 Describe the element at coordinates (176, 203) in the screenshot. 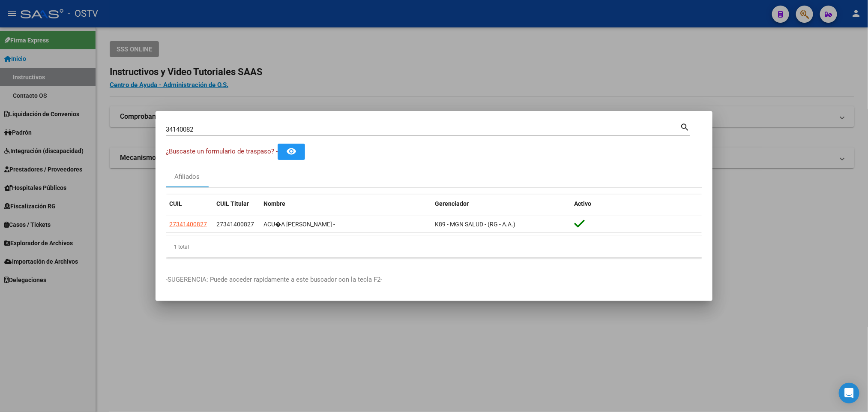

I see `span: CUIL` at that location.